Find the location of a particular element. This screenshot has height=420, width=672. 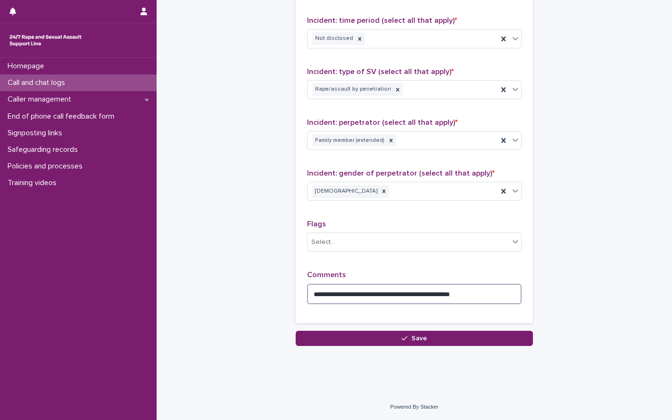

a: Powered By Stacker is located at coordinates (414, 407).